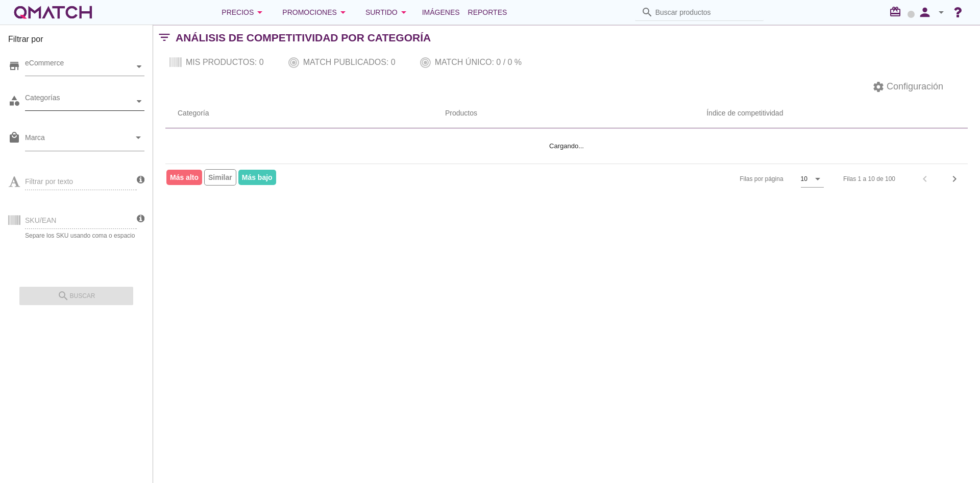  Describe the element at coordinates (955, 179) in the screenshot. I see `button: Next page` at that location.